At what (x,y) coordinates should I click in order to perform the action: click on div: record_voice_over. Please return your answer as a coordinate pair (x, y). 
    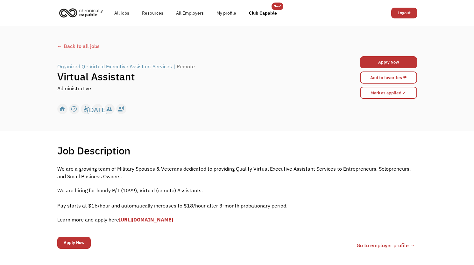
    Looking at the image, I should click on (121, 109).